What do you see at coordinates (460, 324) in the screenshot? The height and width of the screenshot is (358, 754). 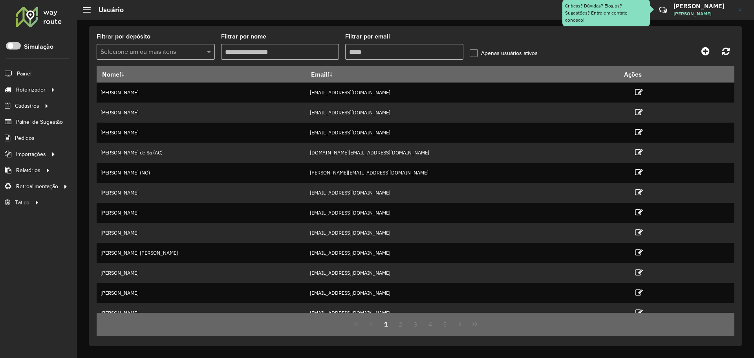 I see `button: Next Page` at bounding box center [460, 324].